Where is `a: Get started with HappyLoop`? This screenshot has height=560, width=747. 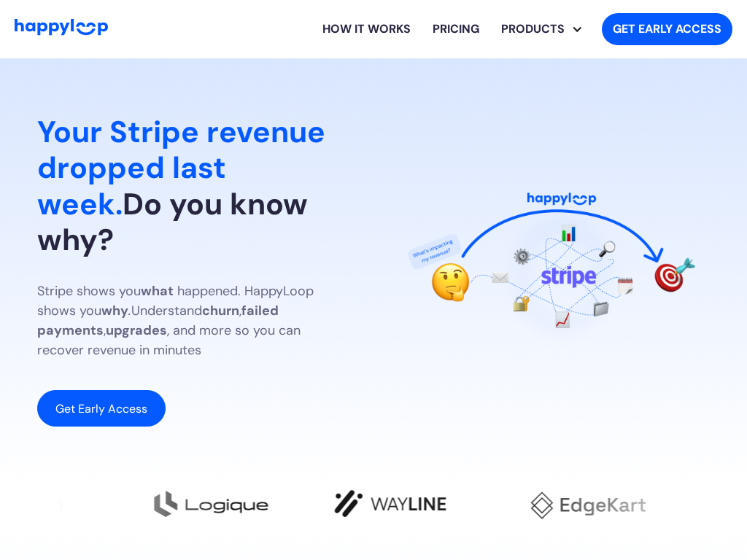
a: Get started with HappyLoop is located at coordinates (667, 29).